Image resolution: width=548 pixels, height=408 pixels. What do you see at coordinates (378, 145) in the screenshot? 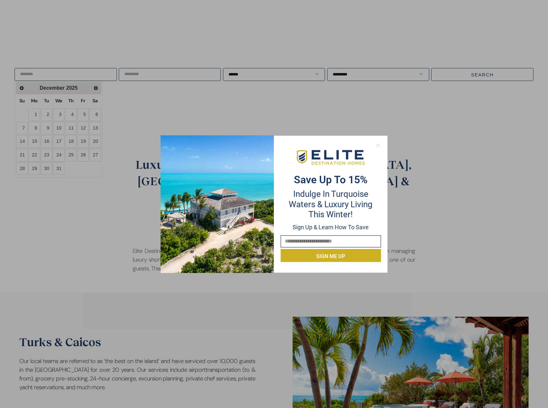
I see `button: Close` at bounding box center [378, 145].